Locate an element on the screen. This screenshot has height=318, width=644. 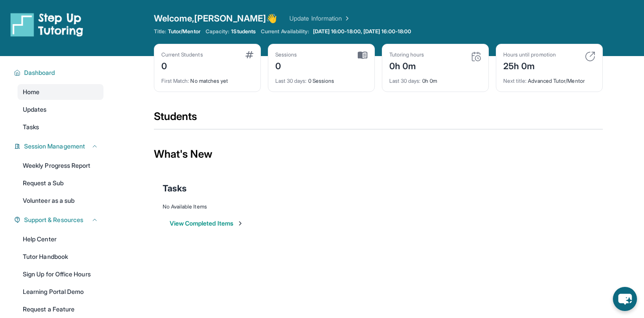
a: Request a Feature is located at coordinates (60, 309).